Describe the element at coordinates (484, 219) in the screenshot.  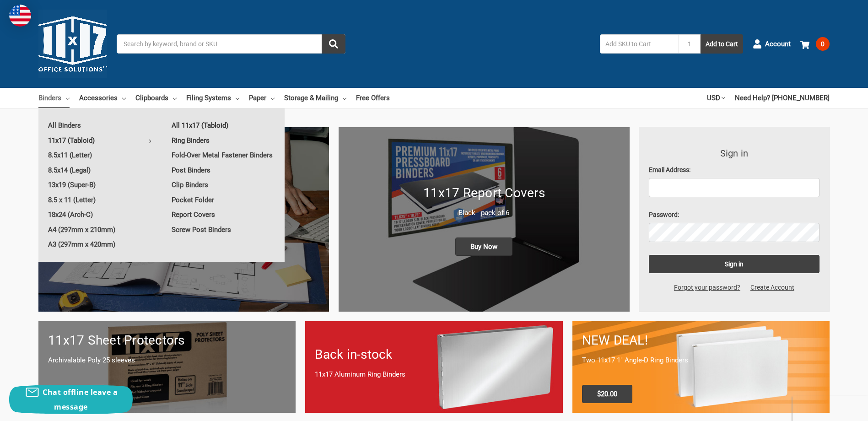
I see `a: 11x17 Report Covers 11x17 Report Covers Black - pack of 6 Buy Now` at that location.